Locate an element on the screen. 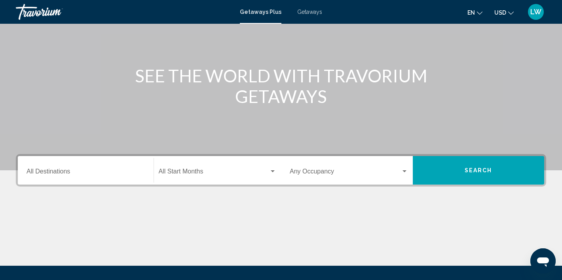 The height and width of the screenshot is (280, 562). span: Getaways Plus is located at coordinates (261, 12).